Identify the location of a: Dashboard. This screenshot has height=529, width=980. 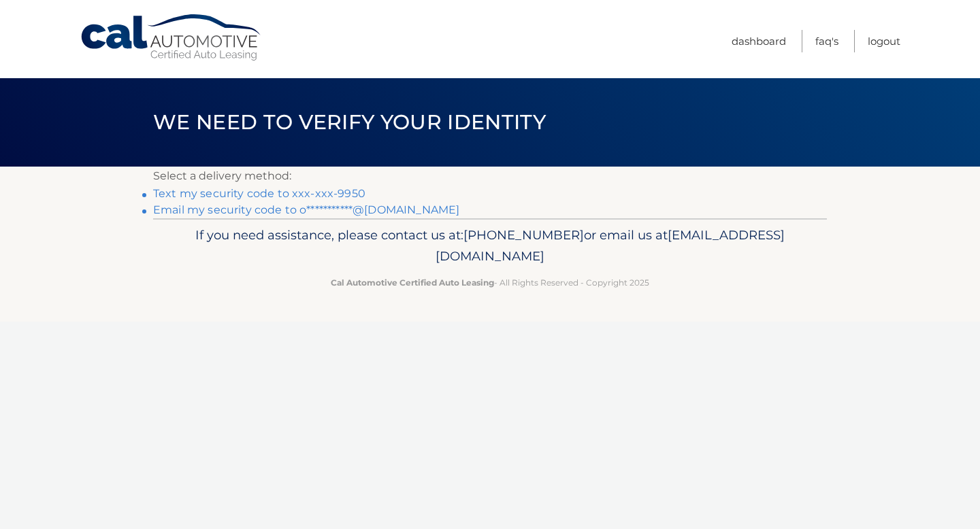
(758, 41).